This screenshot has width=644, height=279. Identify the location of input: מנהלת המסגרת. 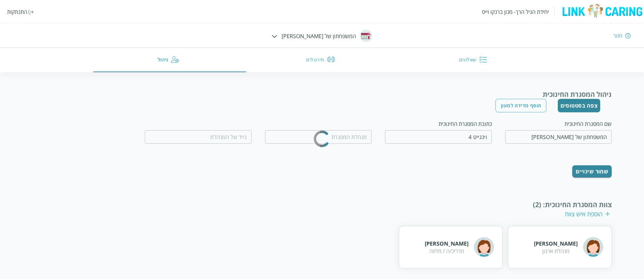
(318, 137).